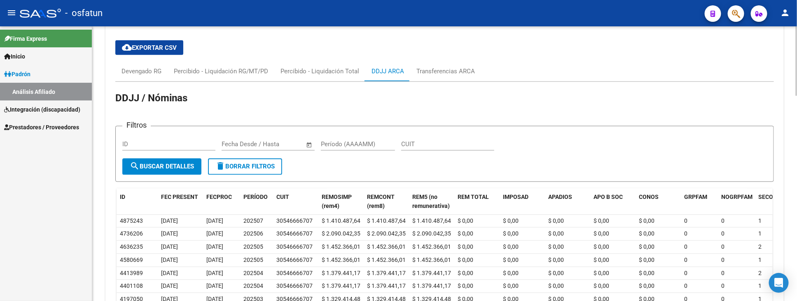 The image size is (797, 301). I want to click on input: Fecha inicio, so click(238, 145).